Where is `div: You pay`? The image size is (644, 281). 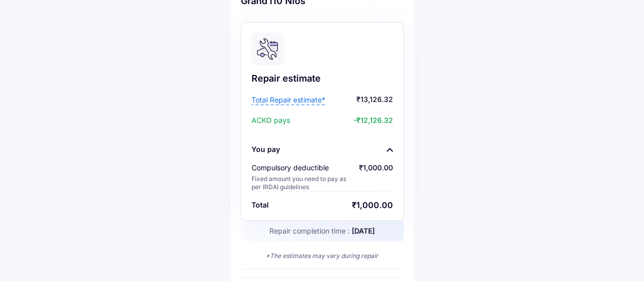
div: You pay is located at coordinates (266, 149).